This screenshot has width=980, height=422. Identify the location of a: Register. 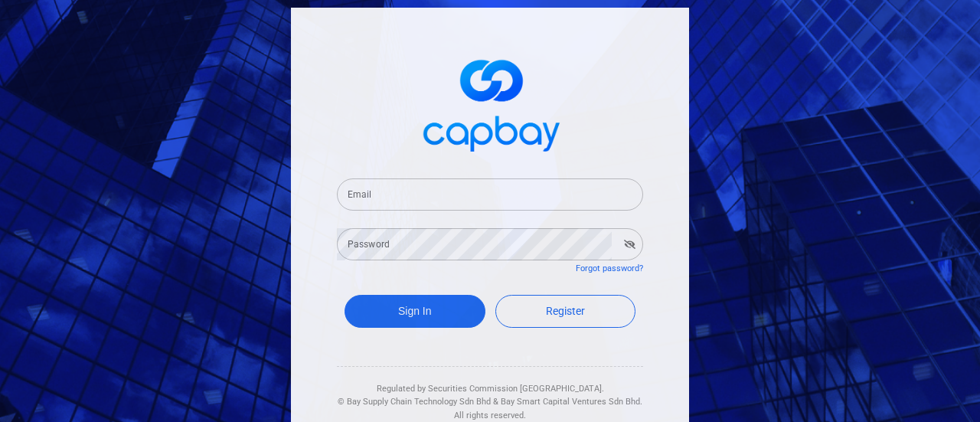
(566, 311).